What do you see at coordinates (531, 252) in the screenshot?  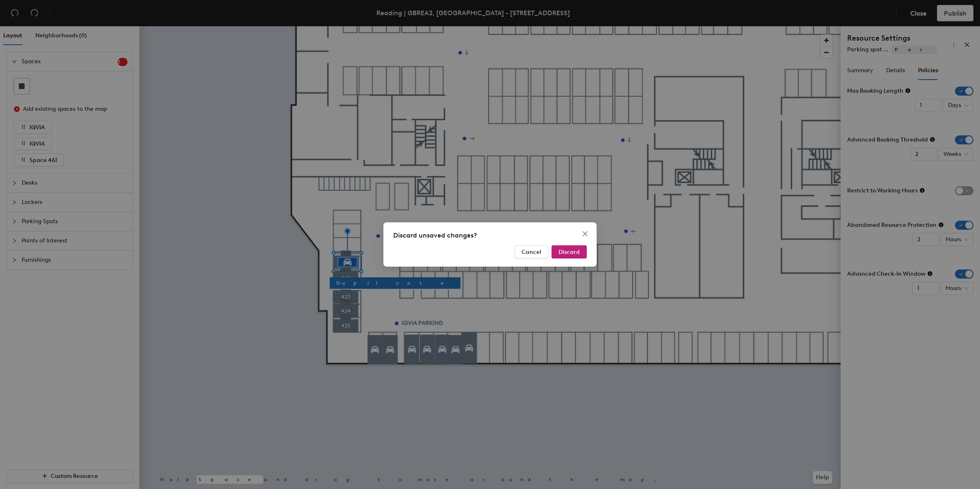 I see `span: Cancel` at bounding box center [531, 252].